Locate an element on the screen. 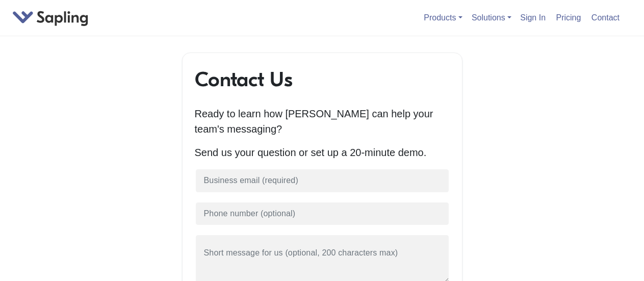 Image resolution: width=644 pixels, height=281 pixels. h1: Contact Us is located at coordinates (323, 79).